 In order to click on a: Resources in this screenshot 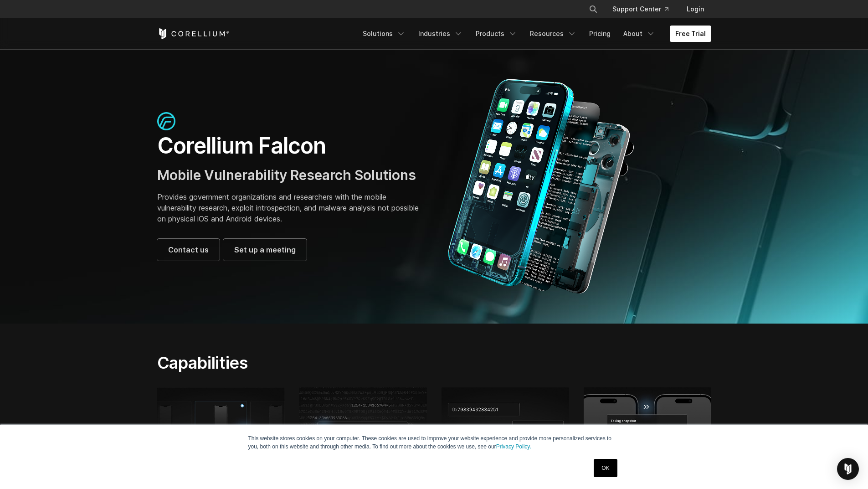, I will do `click(553, 33)`.